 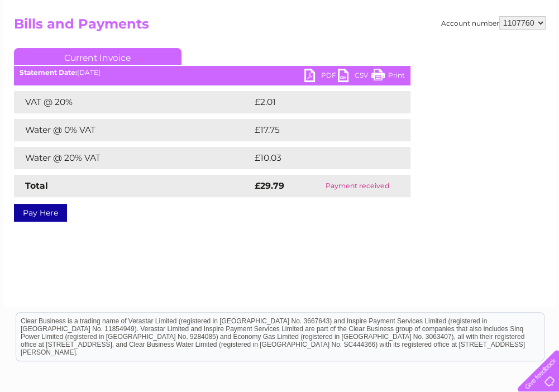 What do you see at coordinates (48, 72) in the screenshot?
I see `b: Statement Date:` at bounding box center [48, 72].